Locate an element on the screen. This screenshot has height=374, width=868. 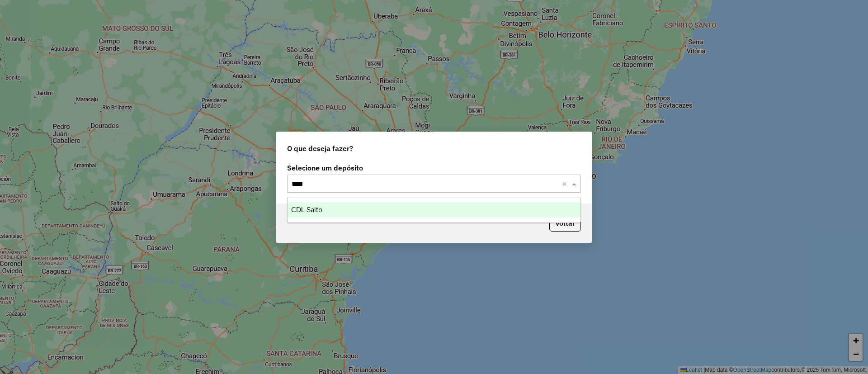
span: CDL Salto is located at coordinates (307, 210).